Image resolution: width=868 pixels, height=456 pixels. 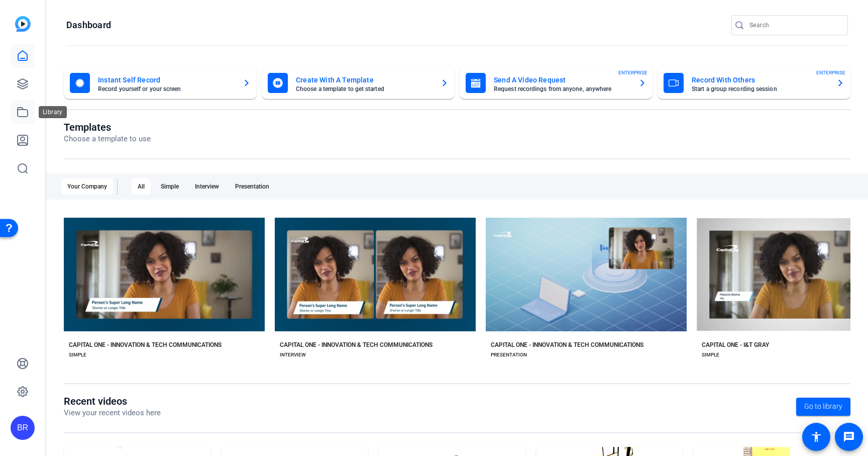 I want to click on mat-card-subtitle: Request recordings from anyone, anywhere, so click(x=563, y=89).